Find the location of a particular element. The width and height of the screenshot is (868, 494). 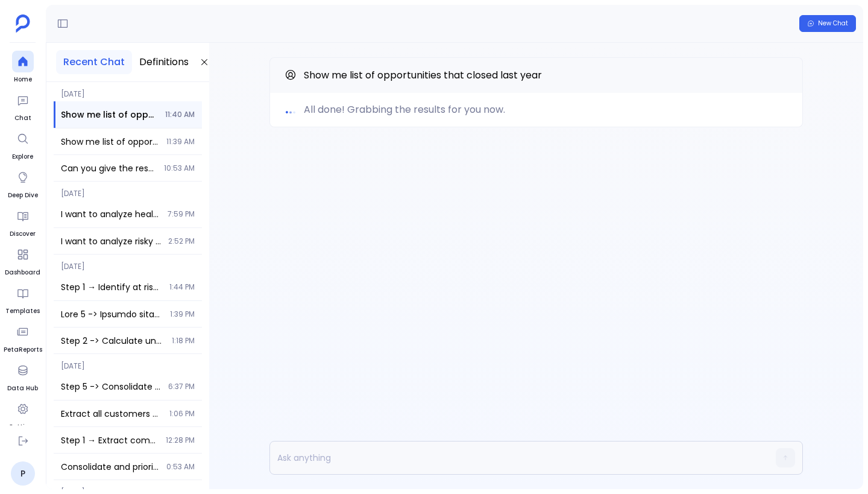

button: Recent Chat is located at coordinates (94, 62).